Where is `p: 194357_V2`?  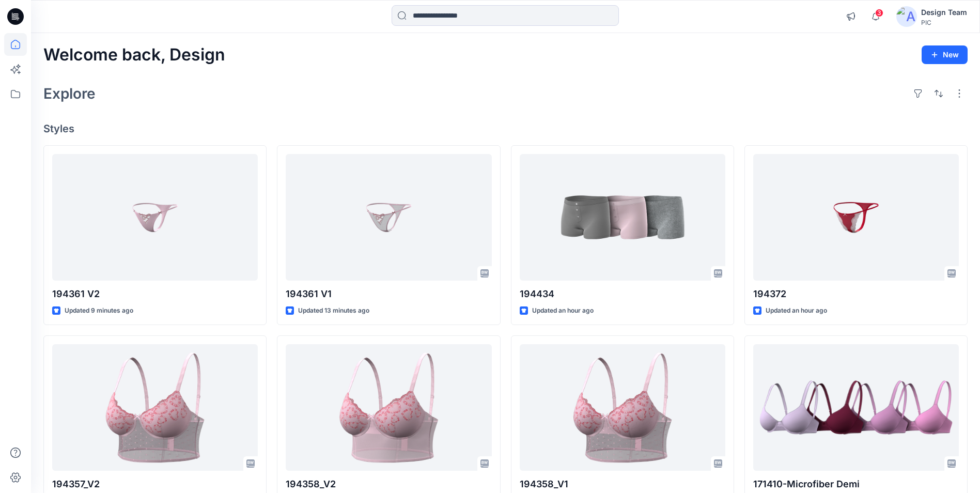
p: 194357_V2 is located at coordinates (155, 484).